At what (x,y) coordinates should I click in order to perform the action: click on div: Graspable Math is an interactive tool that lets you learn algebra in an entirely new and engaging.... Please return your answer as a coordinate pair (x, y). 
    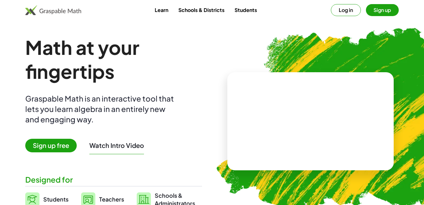
    Looking at the image, I should click on (101, 109).